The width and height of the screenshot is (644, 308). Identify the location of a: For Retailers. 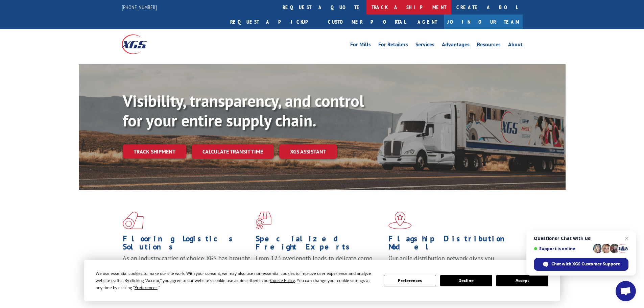
(393, 46).